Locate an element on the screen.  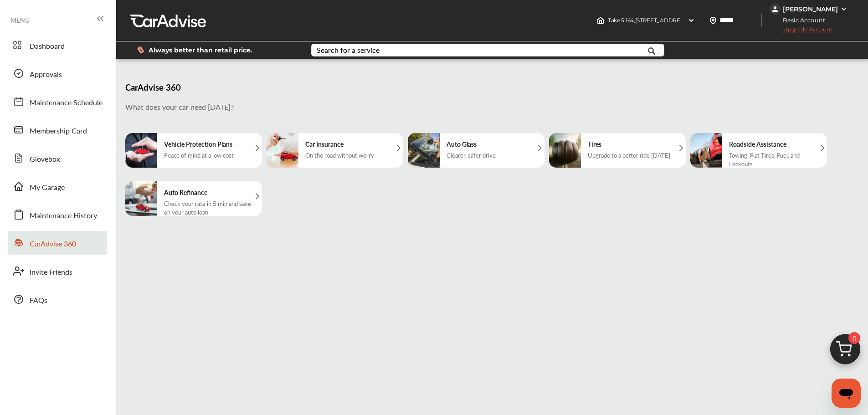
span: Upgrade Account is located at coordinates (801, 31).